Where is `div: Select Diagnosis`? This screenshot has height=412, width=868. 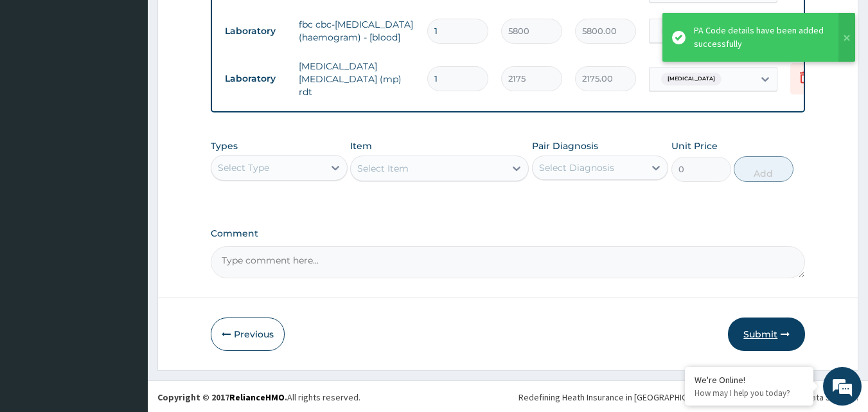
div: Select Diagnosis is located at coordinates (576, 168).